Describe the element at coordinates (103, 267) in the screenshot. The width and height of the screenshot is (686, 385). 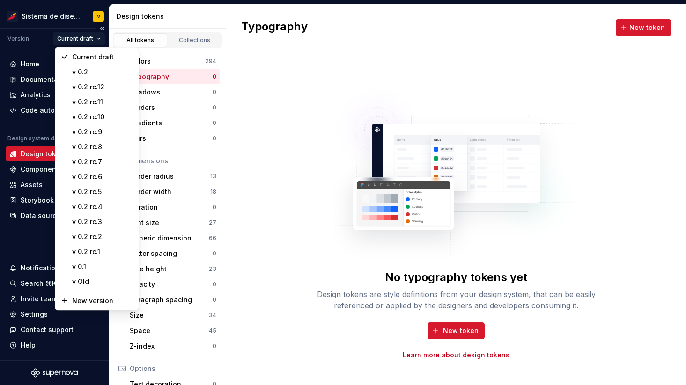
I see `div: v 0.1` at that location.